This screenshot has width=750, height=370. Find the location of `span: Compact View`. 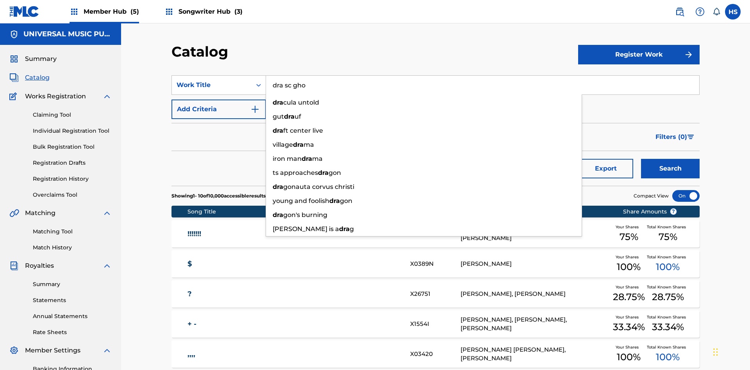

span: Compact View is located at coordinates (651, 196).